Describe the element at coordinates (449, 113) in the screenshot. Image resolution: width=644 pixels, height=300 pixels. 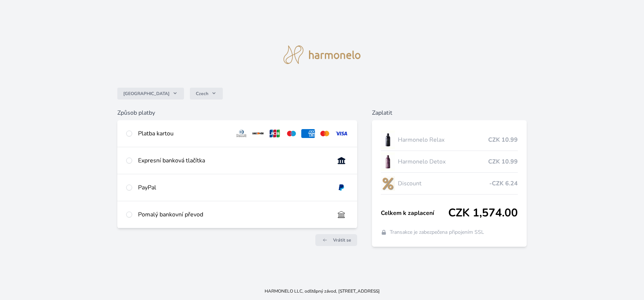
I see `h6: Zaplatit` at that location.